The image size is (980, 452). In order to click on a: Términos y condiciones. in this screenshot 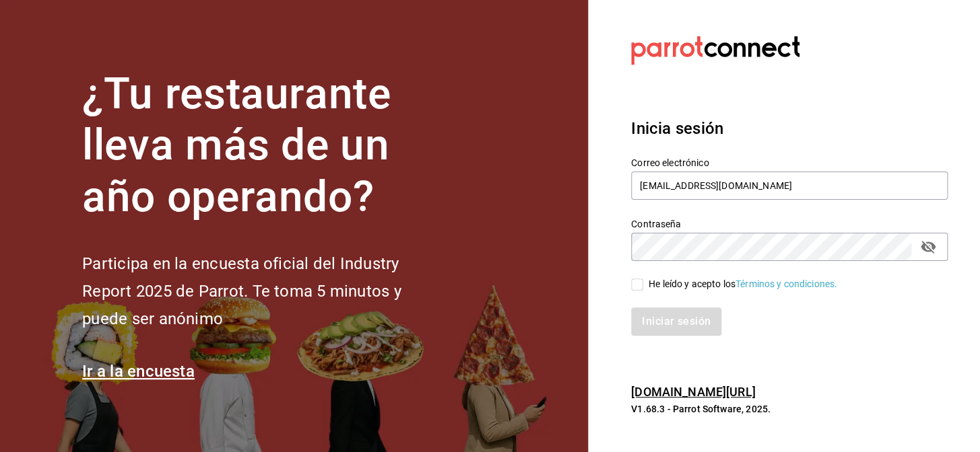, I will do `click(786, 284)`.